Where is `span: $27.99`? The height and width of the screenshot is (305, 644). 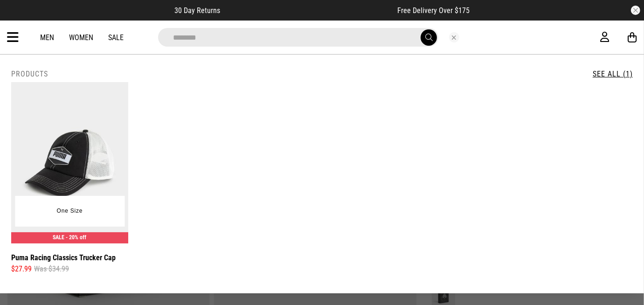 span: $27.99 is located at coordinates (21, 269).